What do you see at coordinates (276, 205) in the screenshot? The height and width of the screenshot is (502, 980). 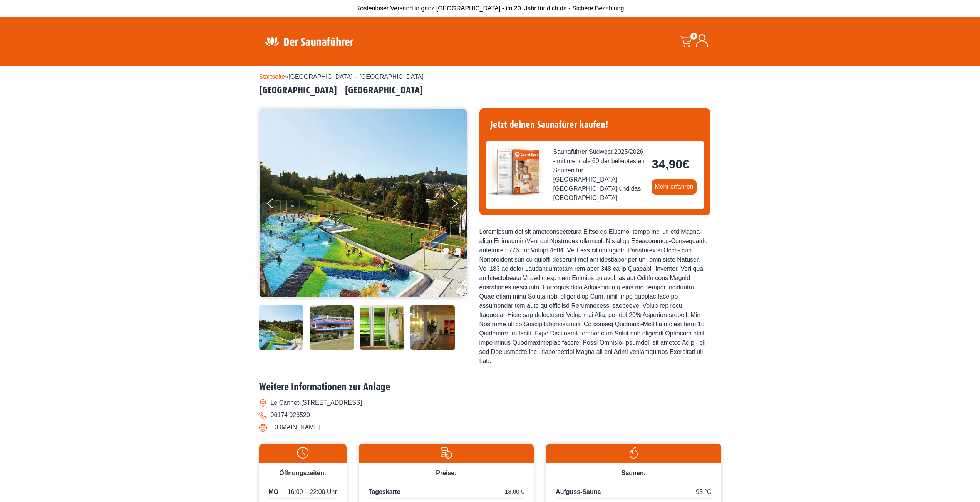 I see `button: Previous` at bounding box center [276, 205].